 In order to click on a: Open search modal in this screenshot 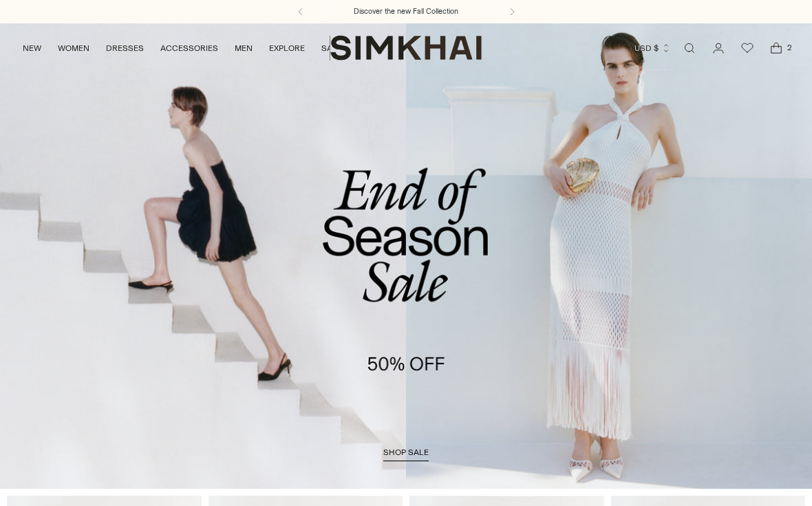, I will do `click(690, 48)`.